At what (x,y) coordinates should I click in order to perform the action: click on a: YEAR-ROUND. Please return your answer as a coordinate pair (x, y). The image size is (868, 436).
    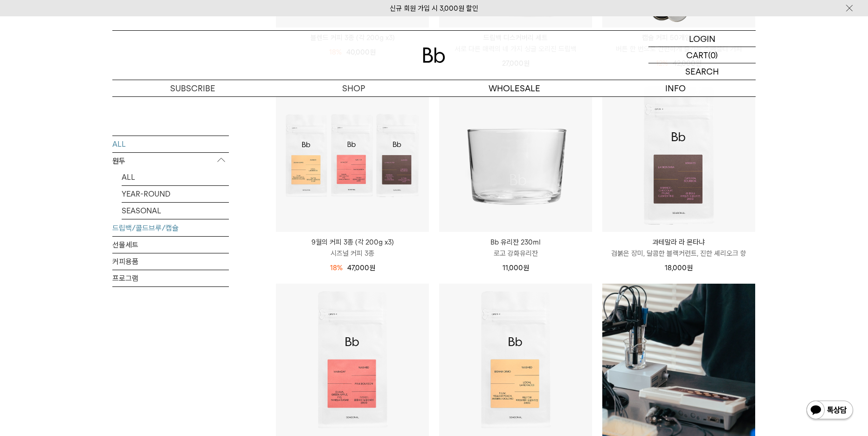
    Looking at the image, I should click on (176, 193).